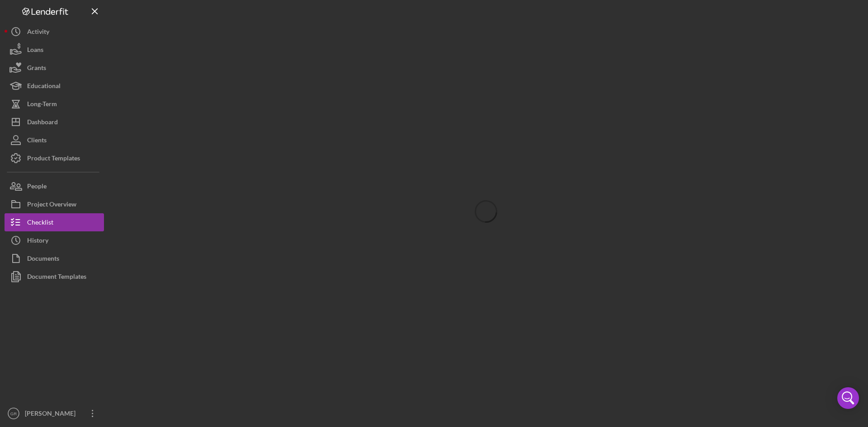  I want to click on button: Checklist, so click(54, 222).